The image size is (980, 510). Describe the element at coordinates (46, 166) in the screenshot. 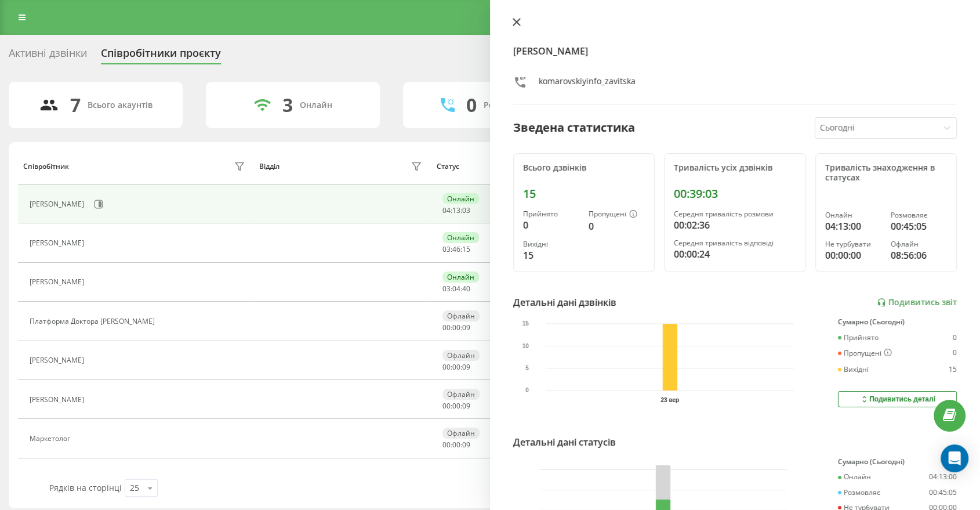

I see `div: Співробітник` at that location.